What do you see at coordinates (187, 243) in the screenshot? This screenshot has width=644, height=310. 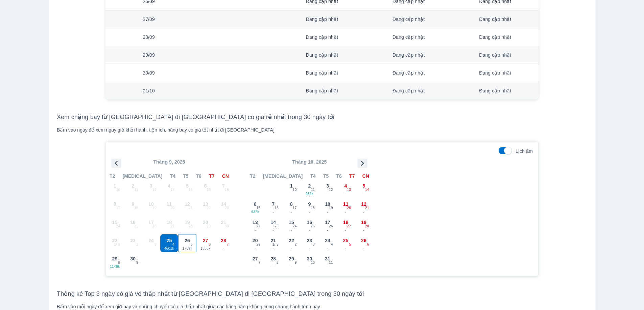 I see `button: 261709k5` at bounding box center [187, 243].